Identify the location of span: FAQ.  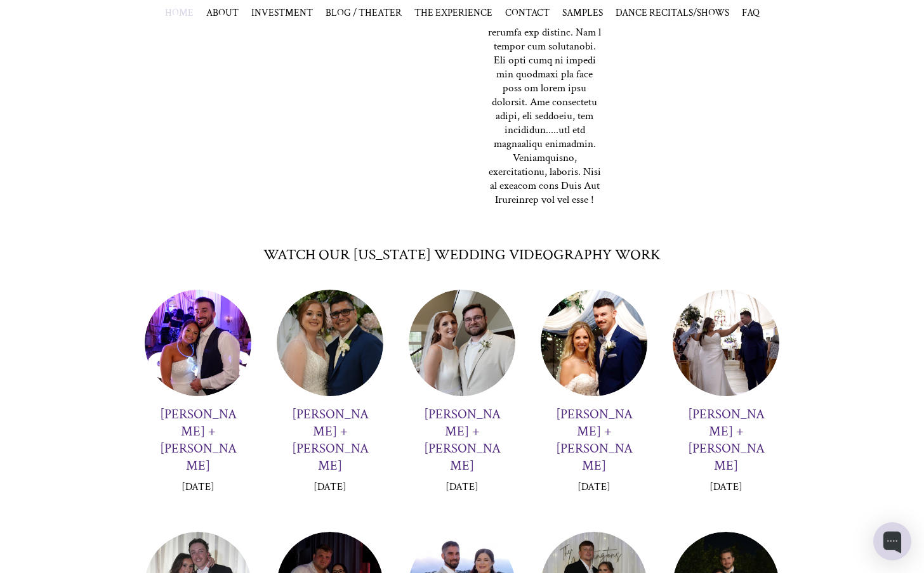
(750, 13).